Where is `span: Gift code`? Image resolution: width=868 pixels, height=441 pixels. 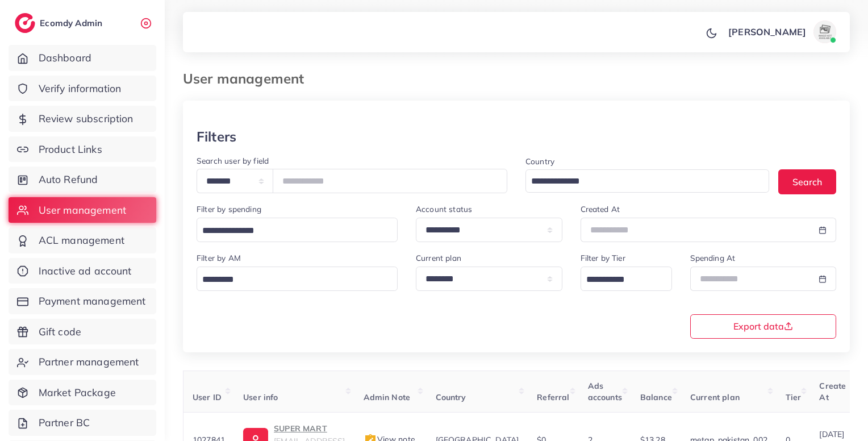
span: Gift code is located at coordinates (59, 332).